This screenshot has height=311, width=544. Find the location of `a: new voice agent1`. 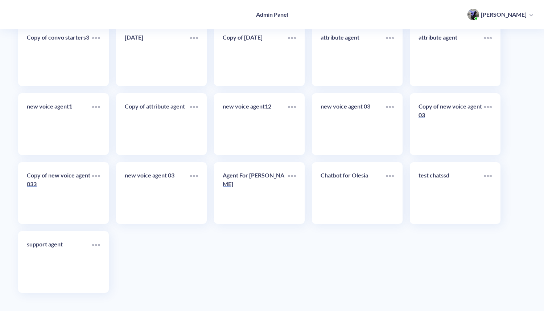

a: new voice agent1 is located at coordinates (59, 124).